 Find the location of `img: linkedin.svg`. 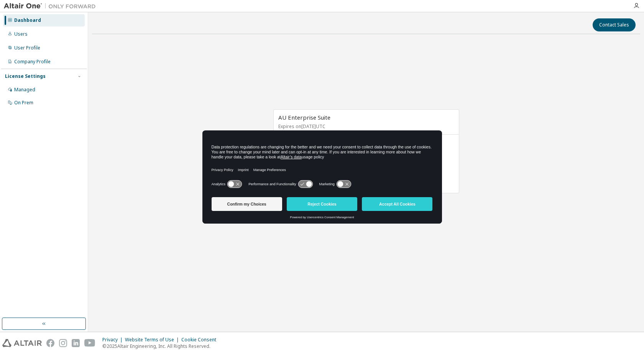

img: linkedin.svg is located at coordinates (76, 343).